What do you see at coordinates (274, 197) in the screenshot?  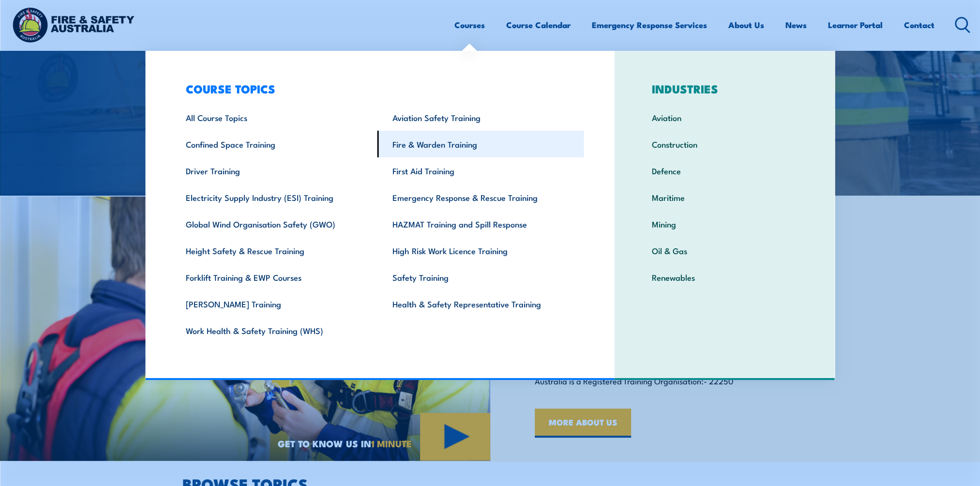 I see `a: Electricity Supply Industry (ESI) Training` at bounding box center [274, 197].